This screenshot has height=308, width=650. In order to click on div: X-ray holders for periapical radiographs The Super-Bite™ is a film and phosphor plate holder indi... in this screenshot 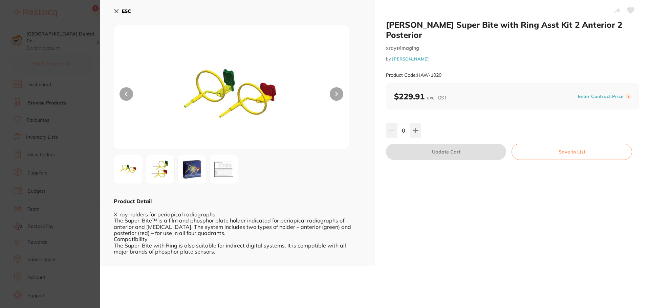, I will do `click(238, 233)`.